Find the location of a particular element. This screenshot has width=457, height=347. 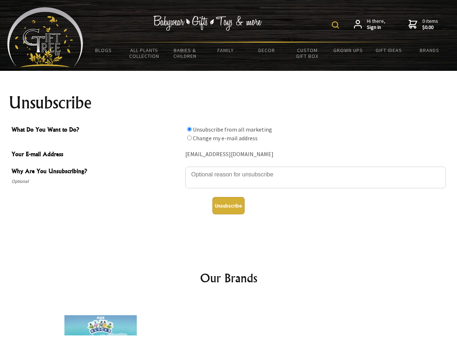

h1: Unsubscribe is located at coordinates (229, 103).